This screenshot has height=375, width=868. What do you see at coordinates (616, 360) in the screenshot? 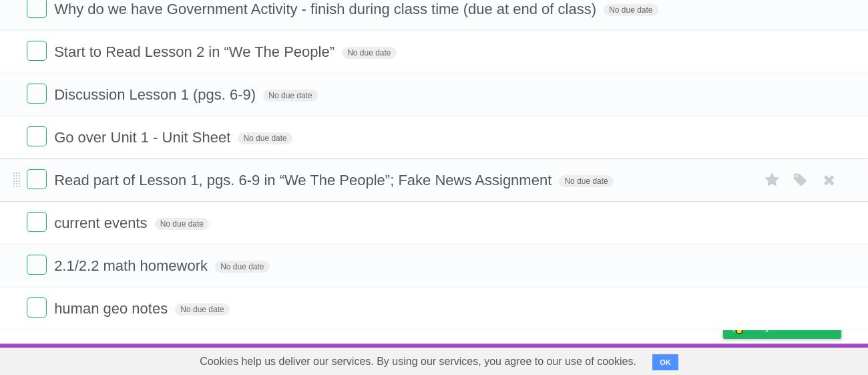
I see `a: Developers` at bounding box center [616, 360].